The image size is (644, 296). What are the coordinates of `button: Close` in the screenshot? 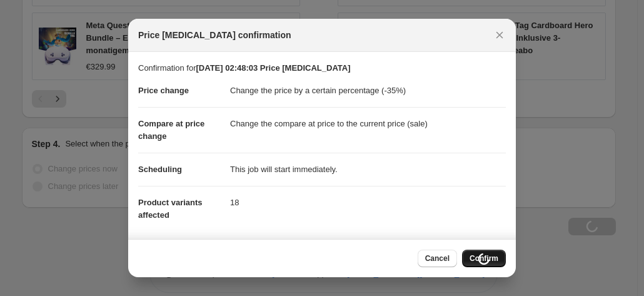 It's located at (499, 35).